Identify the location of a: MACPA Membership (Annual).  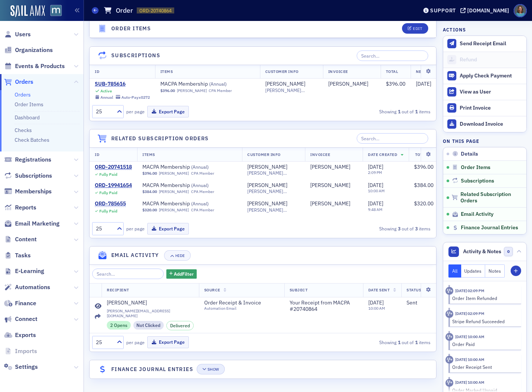
(190, 186).